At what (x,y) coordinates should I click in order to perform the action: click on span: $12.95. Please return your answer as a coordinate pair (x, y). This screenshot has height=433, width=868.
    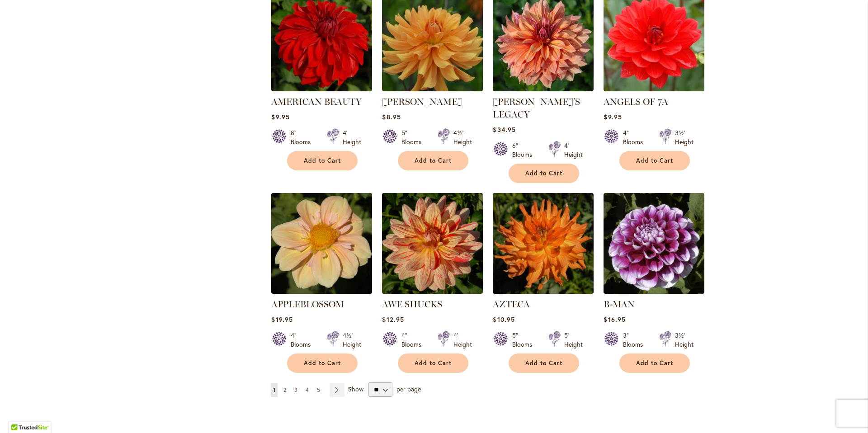
    Looking at the image, I should click on (393, 320).